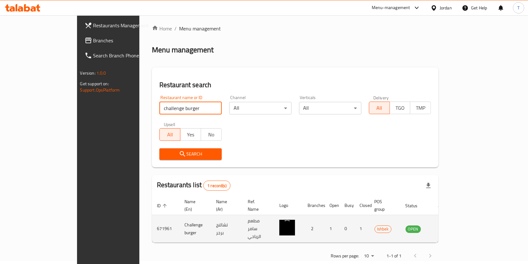  I want to click on table: enhanced table, so click(304, 219).